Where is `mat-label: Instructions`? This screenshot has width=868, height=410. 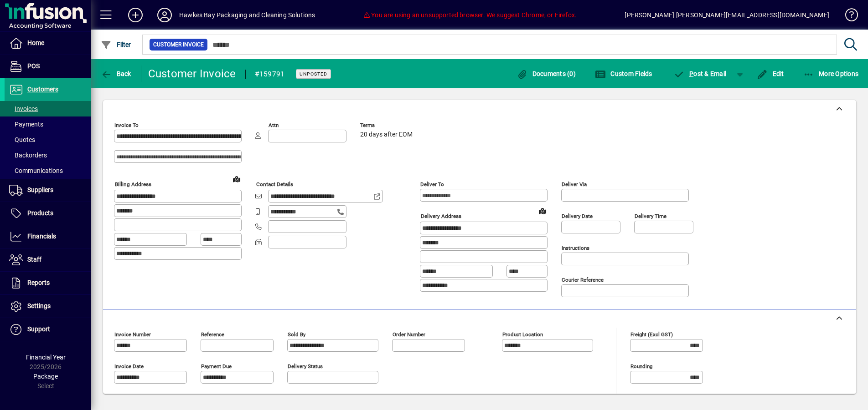
mat-label: Instructions is located at coordinates (575, 248).